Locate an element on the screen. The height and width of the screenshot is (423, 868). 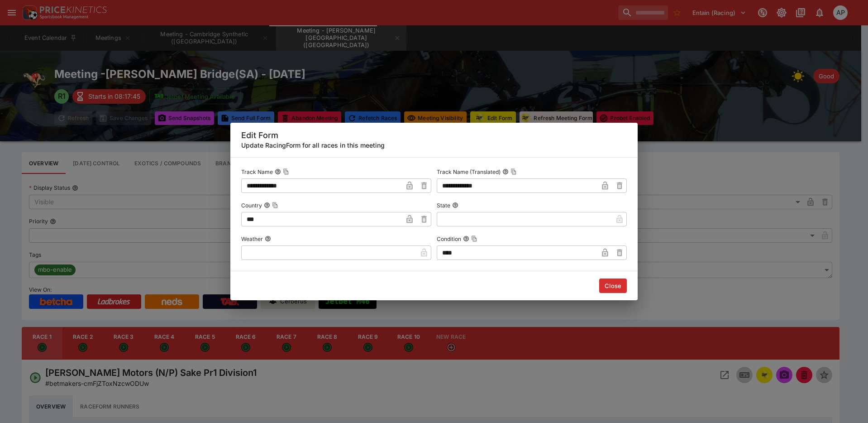
button: Close is located at coordinates (613, 285).